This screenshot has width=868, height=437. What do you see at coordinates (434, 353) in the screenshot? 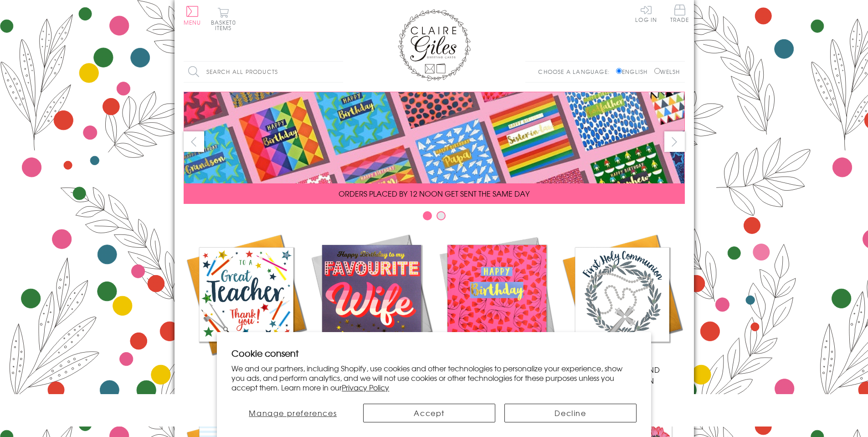
I see `h2: Cookie consent` at bounding box center [434, 353].